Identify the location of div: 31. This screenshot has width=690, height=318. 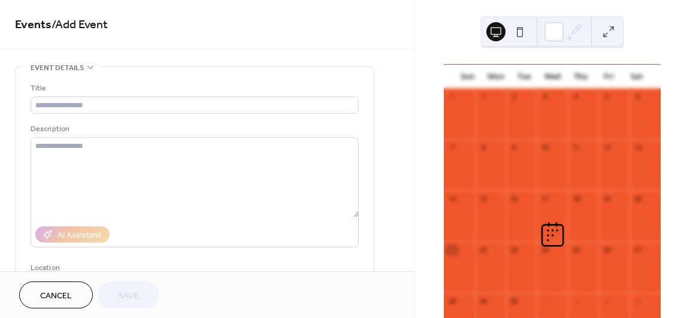
(452, 96).